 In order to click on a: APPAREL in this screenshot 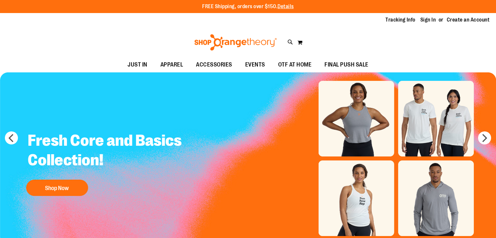, I will do `click(172, 65)`.